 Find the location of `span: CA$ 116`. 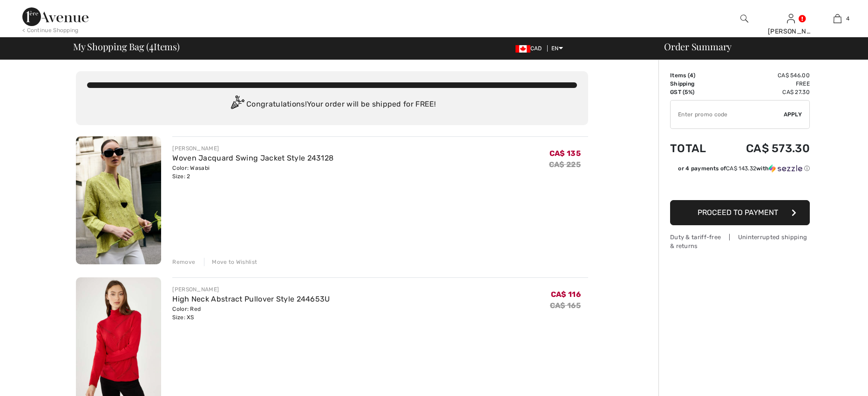

span: CA$ 116 is located at coordinates (566, 294).